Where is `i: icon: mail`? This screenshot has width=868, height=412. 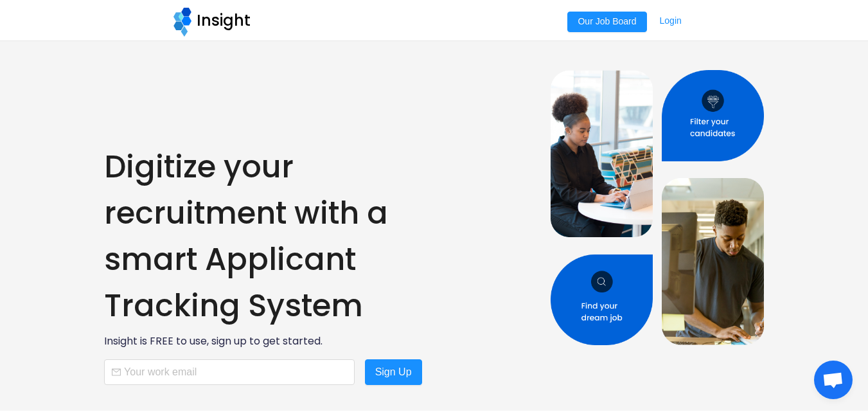 i: icon: mail is located at coordinates (116, 372).